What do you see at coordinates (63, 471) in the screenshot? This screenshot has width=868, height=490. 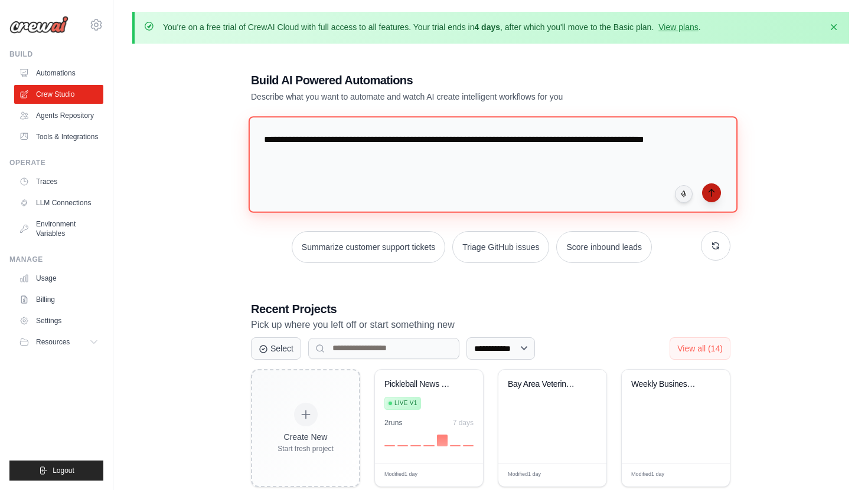 I see `span: Logout` at bounding box center [63, 471].